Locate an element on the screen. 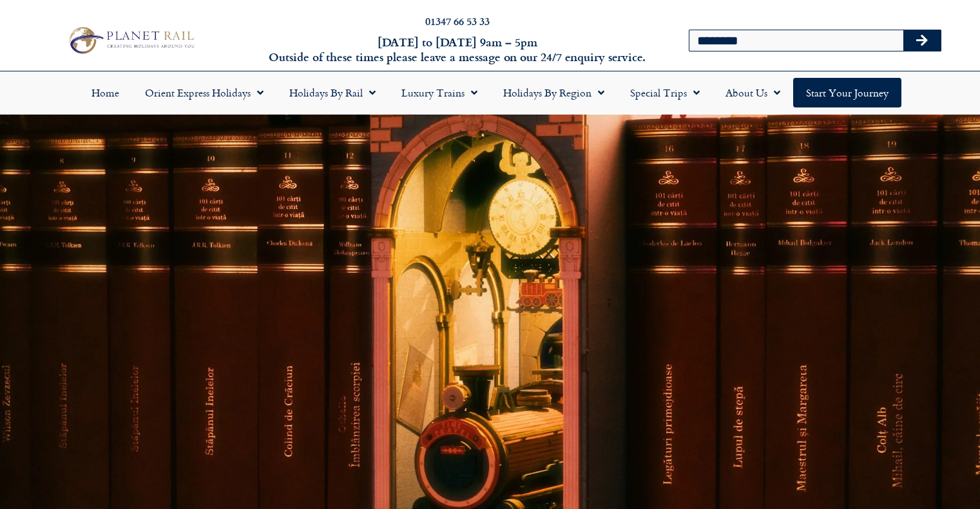 Image resolution: width=980 pixels, height=509 pixels. a: Holidays by Region is located at coordinates (554, 93).